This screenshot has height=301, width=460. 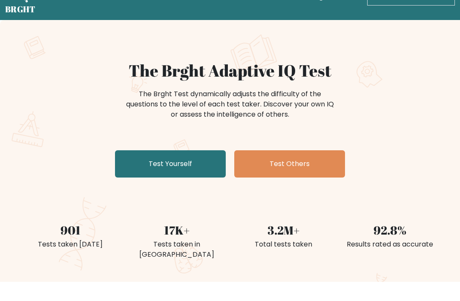 What do you see at coordinates (390, 230) in the screenshot?
I see `div: 92.8%` at bounding box center [390, 230].